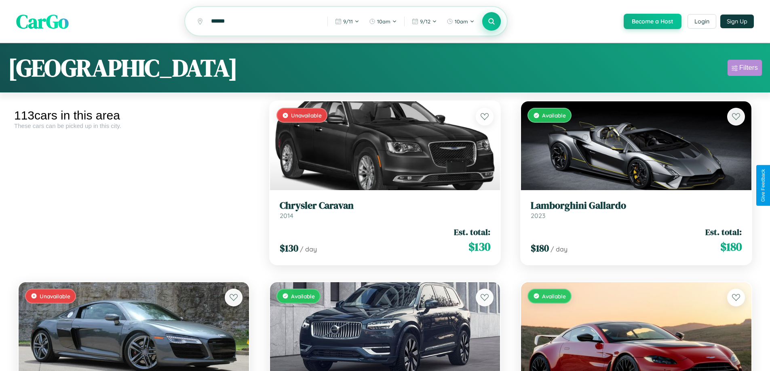 The image size is (770, 371). I want to click on div: Filters, so click(748, 68).